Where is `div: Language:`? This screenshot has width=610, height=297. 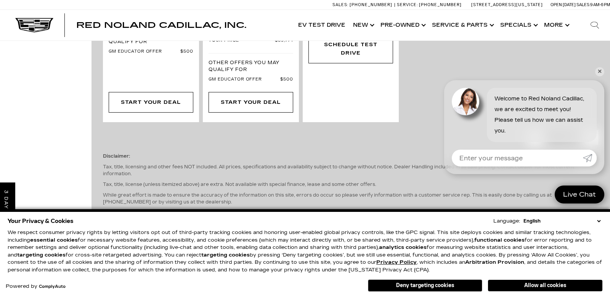
div: Language: is located at coordinates (507, 221).